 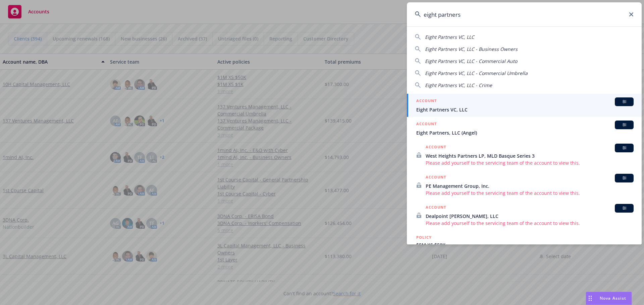 I want to click on div: Drag to move, so click(x=590, y=298).